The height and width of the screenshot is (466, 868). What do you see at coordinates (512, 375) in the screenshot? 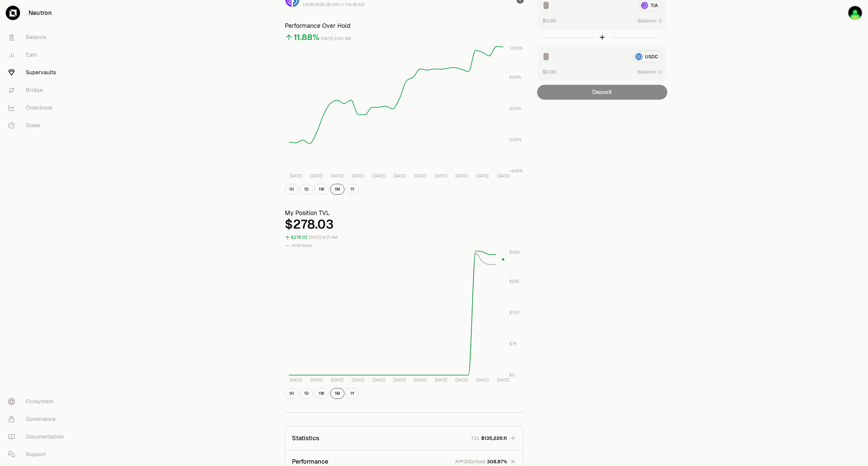
I see `tspan: $0` at bounding box center [512, 375].